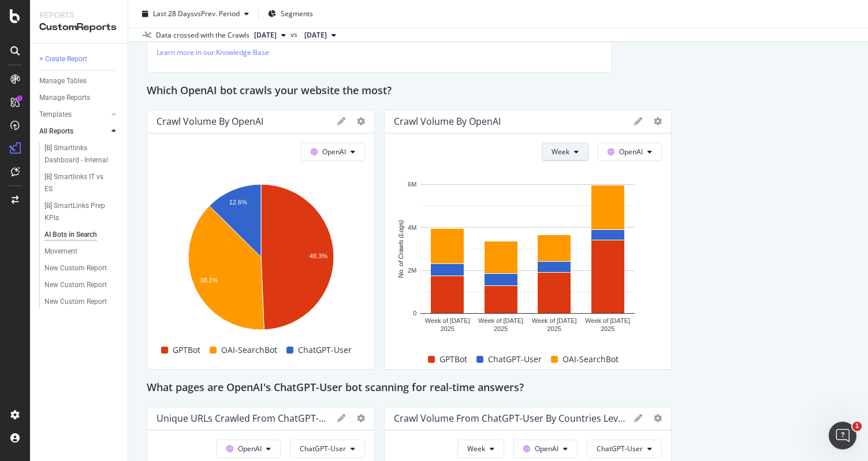  I want to click on a: Movement, so click(82, 251).